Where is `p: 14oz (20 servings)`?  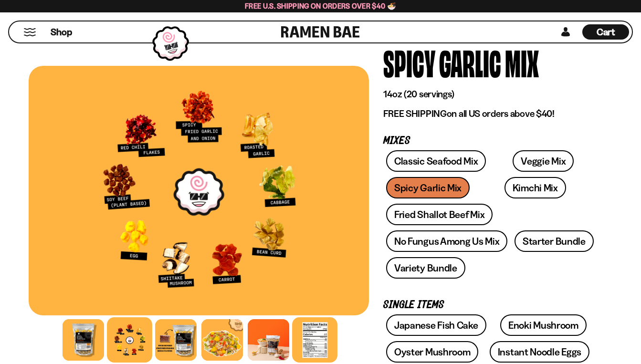 p: 14oz (20 servings) is located at coordinates (491, 94).